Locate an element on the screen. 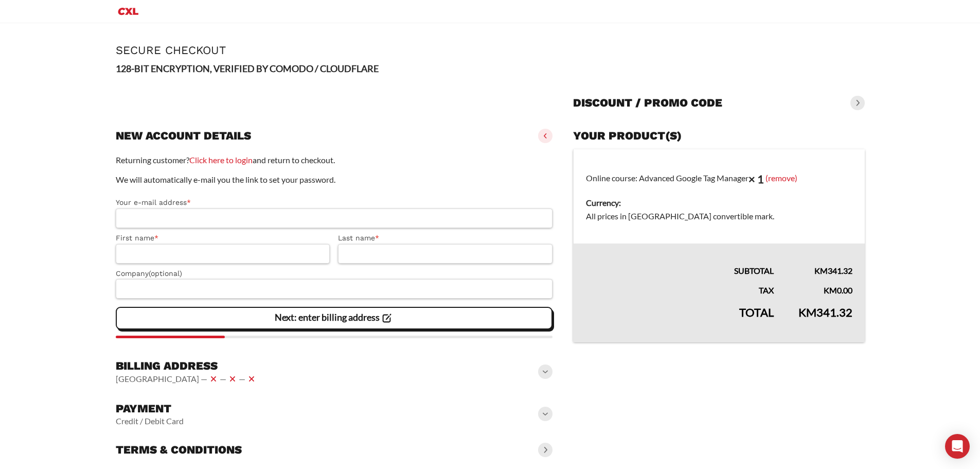  p: We will automatically e-mail you the link to set your password. is located at coordinates (334, 179).